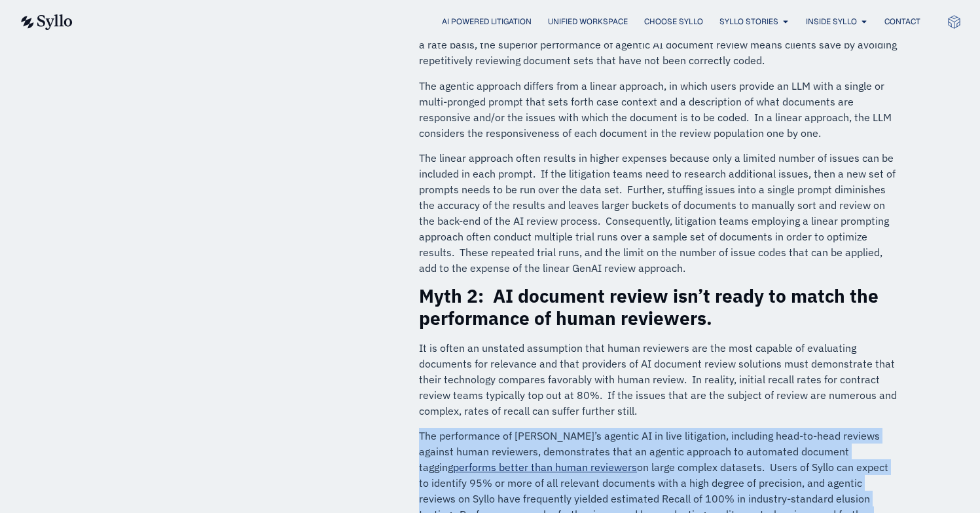 The image size is (980, 513). Describe the element at coordinates (486, 22) in the screenshot. I see `a: AI Powered Litigation` at that location.